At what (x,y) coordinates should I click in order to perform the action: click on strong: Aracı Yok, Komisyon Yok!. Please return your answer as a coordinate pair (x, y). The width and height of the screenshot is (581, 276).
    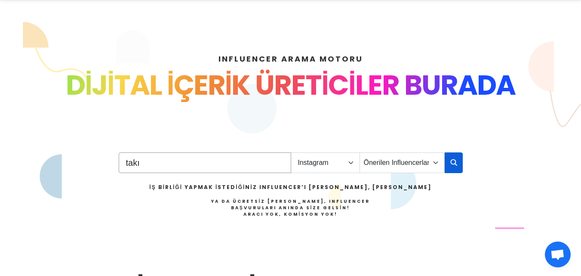
    Looking at the image, I should click on (291, 214).